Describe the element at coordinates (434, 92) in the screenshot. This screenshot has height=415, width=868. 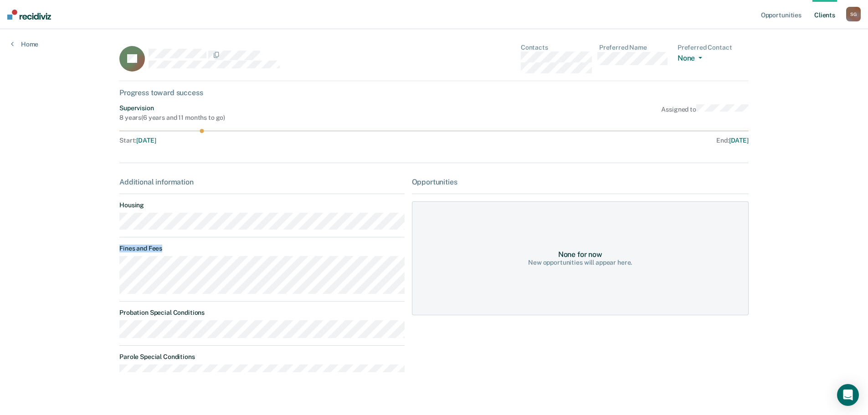
I see `div: Progress toward success` at that location.